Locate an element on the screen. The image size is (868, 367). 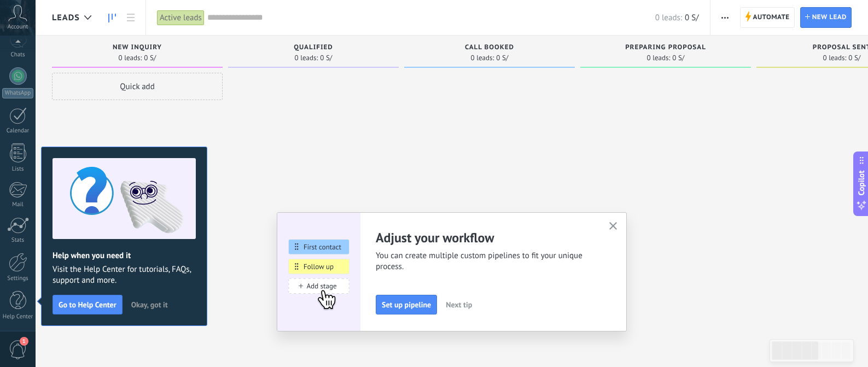
div: Chats is located at coordinates (18, 55).